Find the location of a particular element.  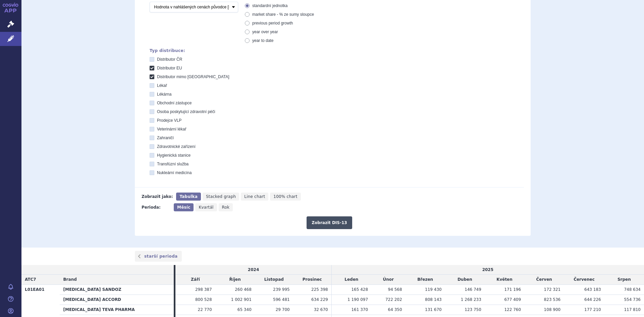

span: 260 468 is located at coordinates (243, 289).